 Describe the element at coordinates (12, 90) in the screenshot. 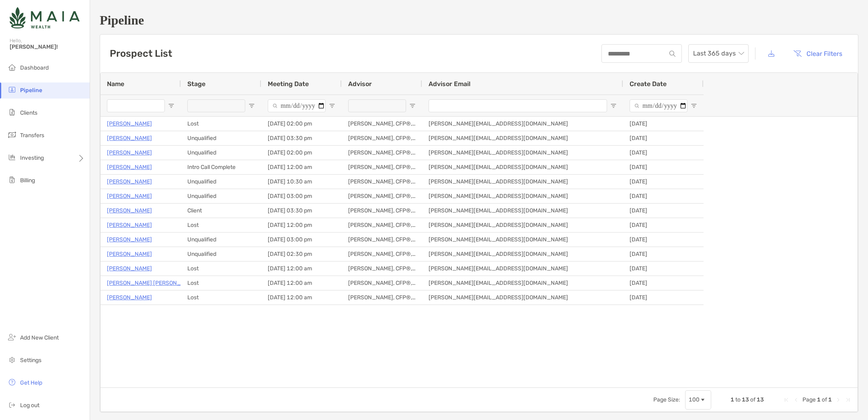

I see `img: pipeline icon` at that location.